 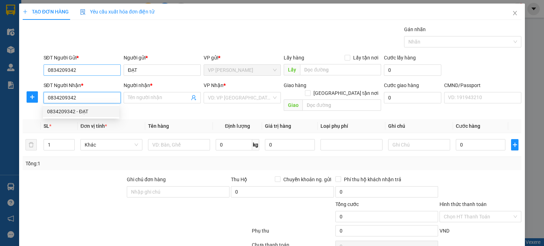 I want to click on span: kg, so click(x=256, y=145).